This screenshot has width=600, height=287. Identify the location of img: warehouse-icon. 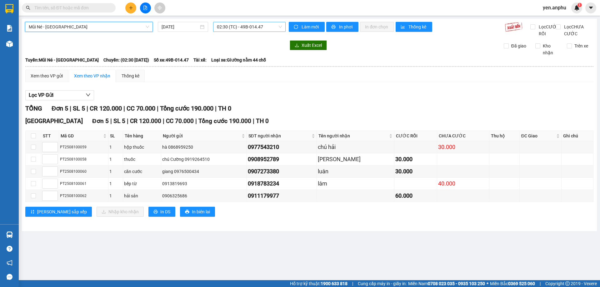
(9, 44).